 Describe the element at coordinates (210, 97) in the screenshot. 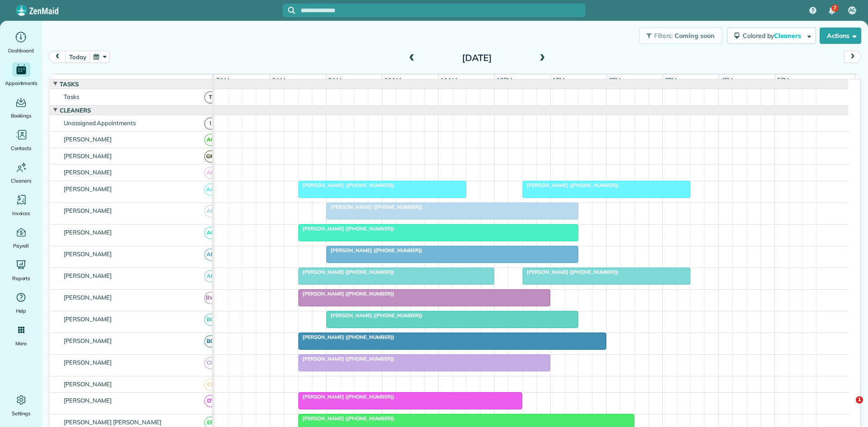

I see `span: T` at that location.